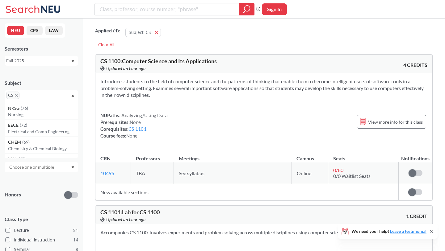 Image resolution: width=445 pixels, height=251 pixels. What do you see at coordinates (22, 159) in the screenshot?
I see `span: ( 67 )` at bounding box center [22, 159].